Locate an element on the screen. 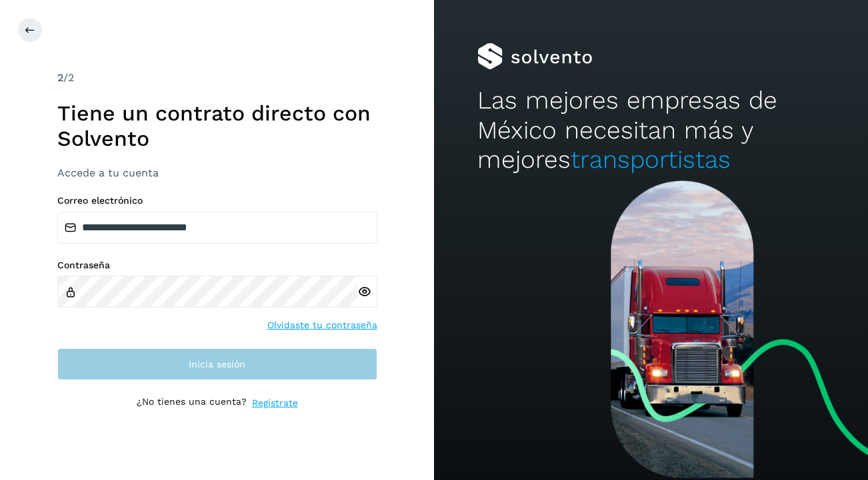  span: transportistas is located at coordinates (650, 159).